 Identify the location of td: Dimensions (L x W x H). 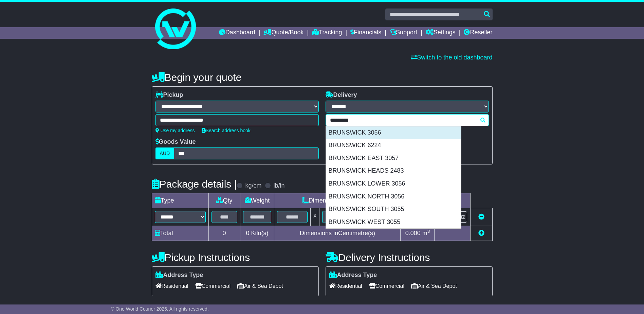
(337, 201).